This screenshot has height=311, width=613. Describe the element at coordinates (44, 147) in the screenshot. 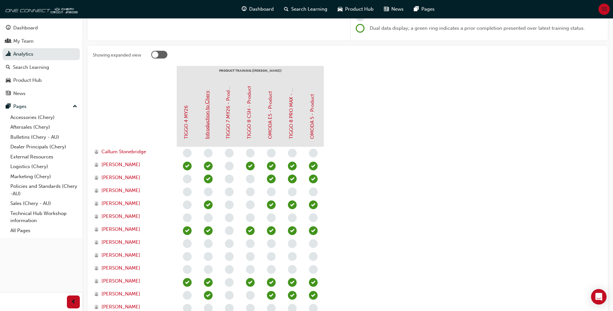

I see `a: Dealer Principals (Chery)` at that location.